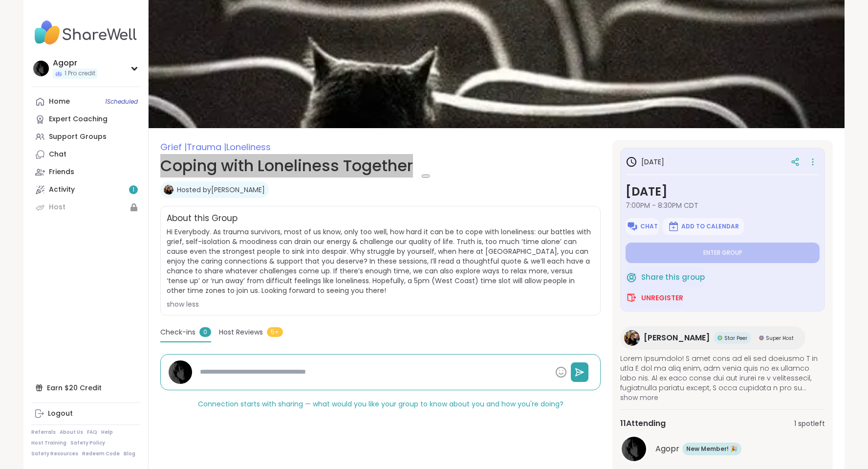  What do you see at coordinates (54, 453) in the screenshot?
I see `a: Safety Resources` at bounding box center [54, 453].